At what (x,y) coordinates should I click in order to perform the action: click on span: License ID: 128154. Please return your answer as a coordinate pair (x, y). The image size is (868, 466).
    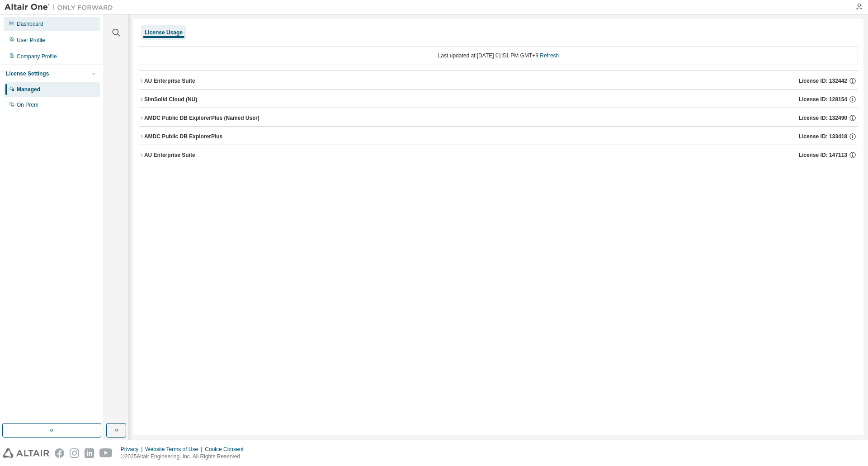
    Looking at the image, I should click on (823, 99).